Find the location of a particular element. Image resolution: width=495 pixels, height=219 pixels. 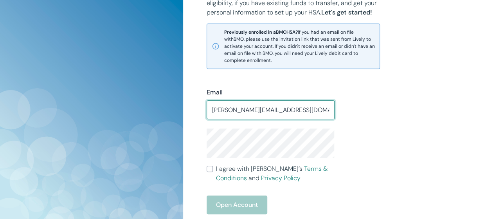

strong: Let's get started! is located at coordinates (347, 12).